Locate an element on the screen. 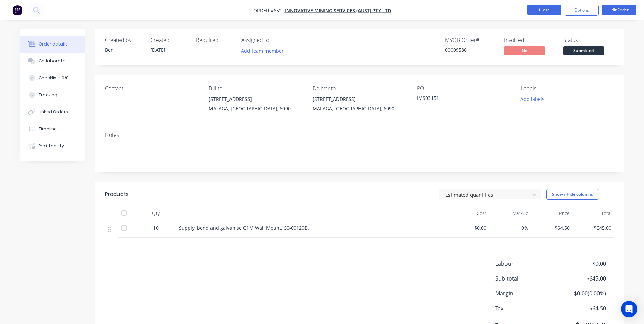 The image size is (644, 324). button: Show / Hide columns is located at coordinates (572, 194).